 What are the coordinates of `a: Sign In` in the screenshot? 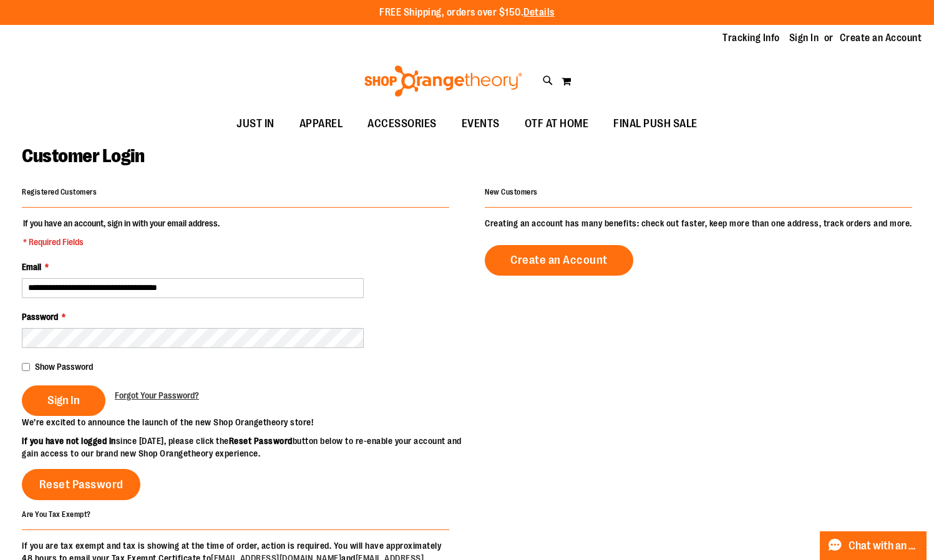 It's located at (805, 38).